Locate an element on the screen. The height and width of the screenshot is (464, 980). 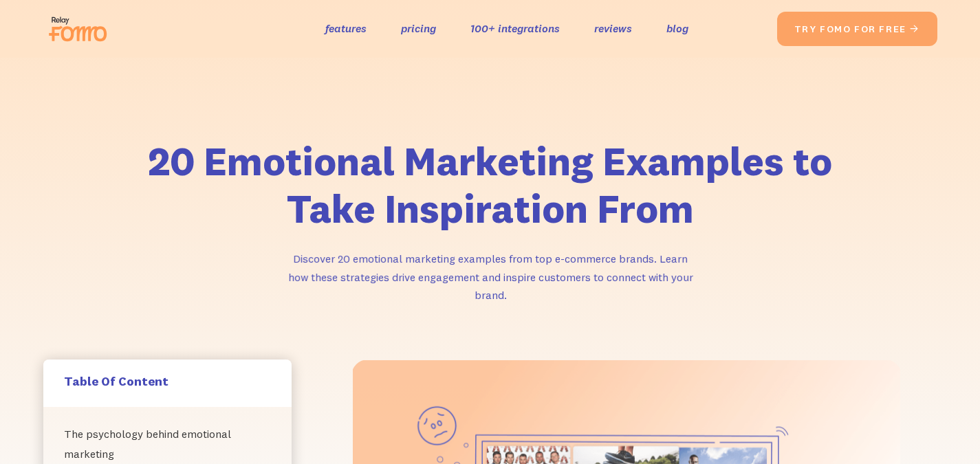
a: features is located at coordinates (346, 28).